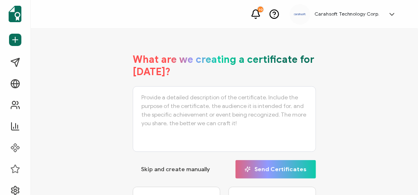  Describe the element at coordinates (175, 170) in the screenshot. I see `span: Skip and create manually` at that location.